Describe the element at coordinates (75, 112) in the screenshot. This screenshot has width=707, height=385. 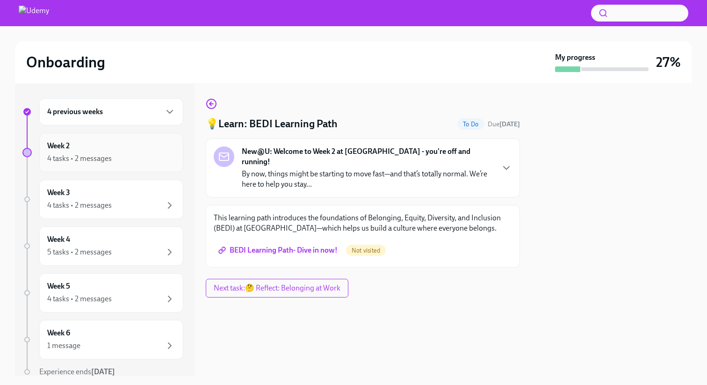
I see `h6: 4 previous weeks` at that location.